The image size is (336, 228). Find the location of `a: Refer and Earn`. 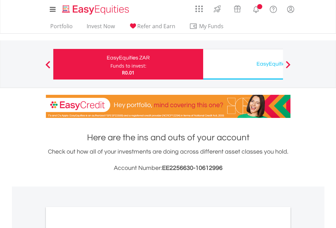

a: Refer and Earn is located at coordinates (152, 28).